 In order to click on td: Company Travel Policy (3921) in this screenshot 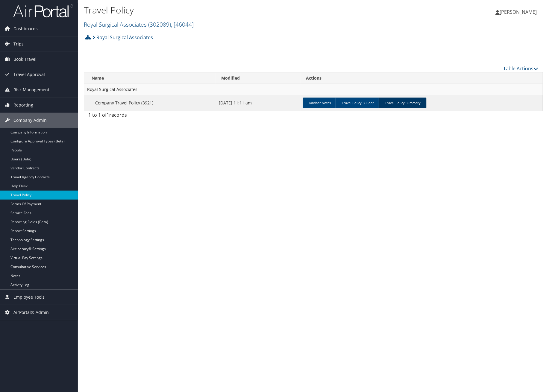, I will do `click(150, 103)`.